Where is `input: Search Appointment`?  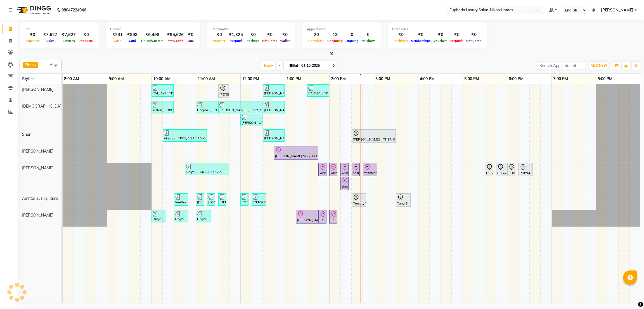
input: Search Appointment is located at coordinates (561, 65).